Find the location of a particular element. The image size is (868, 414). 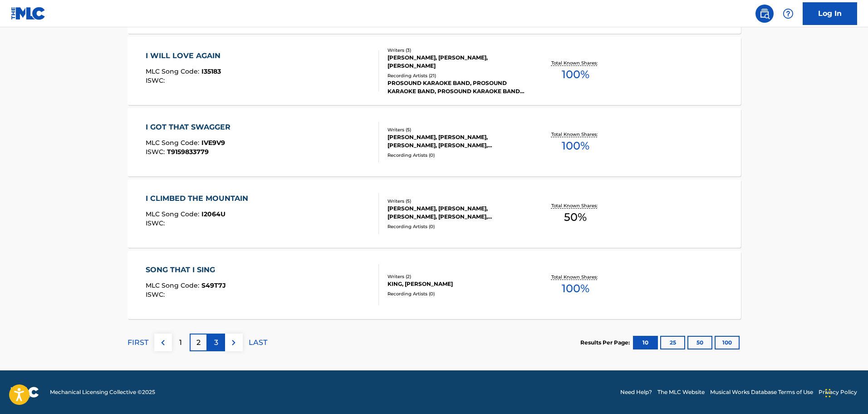

p: LAST is located at coordinates (258, 343).